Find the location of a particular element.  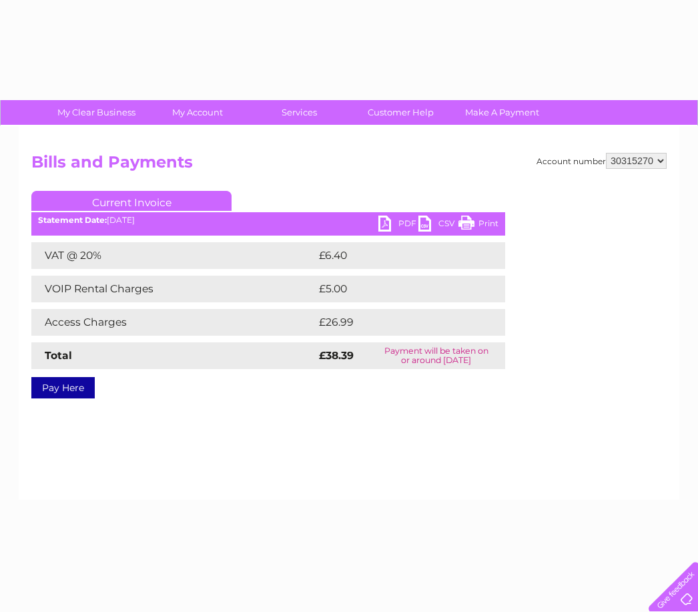

td: VOIP Rental Charges is located at coordinates (174, 289).